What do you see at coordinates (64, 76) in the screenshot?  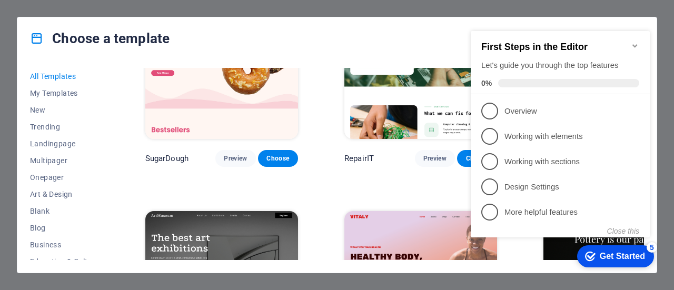 I see `button: All Templates` at bounding box center [64, 76].